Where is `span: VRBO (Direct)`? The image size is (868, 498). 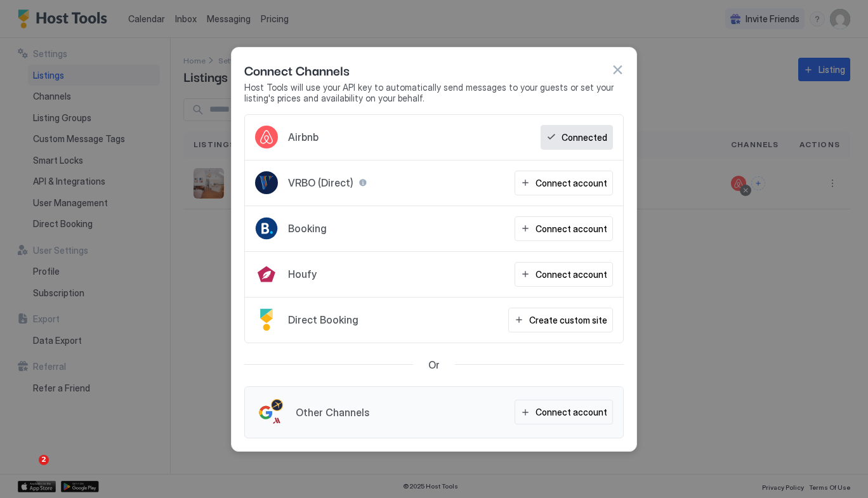 span: VRBO (Direct) is located at coordinates (321, 183).